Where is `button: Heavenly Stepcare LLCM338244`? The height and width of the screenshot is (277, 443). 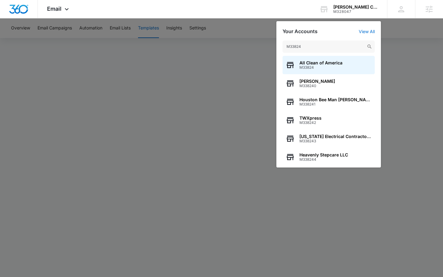
button: Heavenly Stepcare LLCM338244 is located at coordinates (328, 157).